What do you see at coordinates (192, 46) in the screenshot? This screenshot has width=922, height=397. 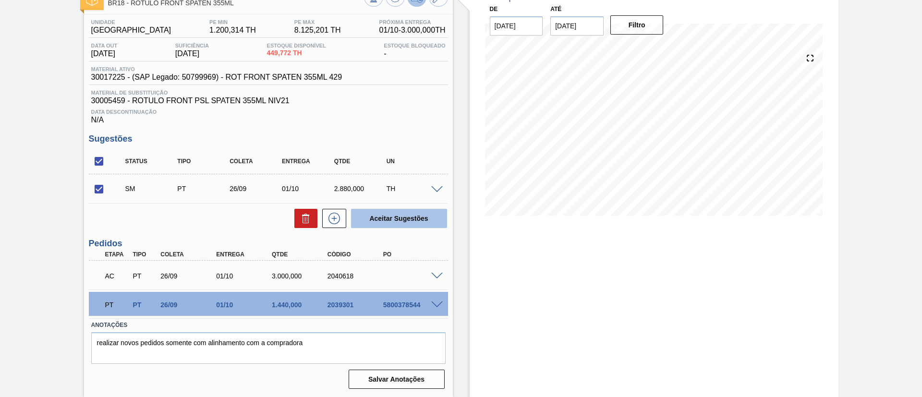 I see `span: Suficiência` at bounding box center [192, 46].